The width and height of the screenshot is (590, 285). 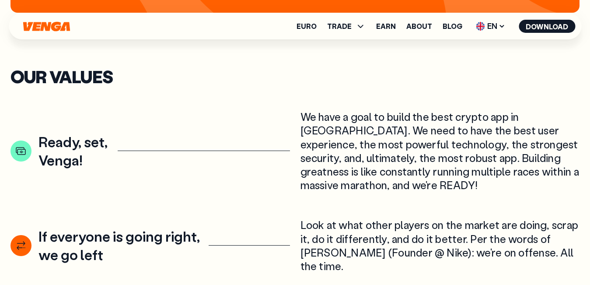 I want to click on div: If everyone is going right, we go left, so click(x=120, y=245).